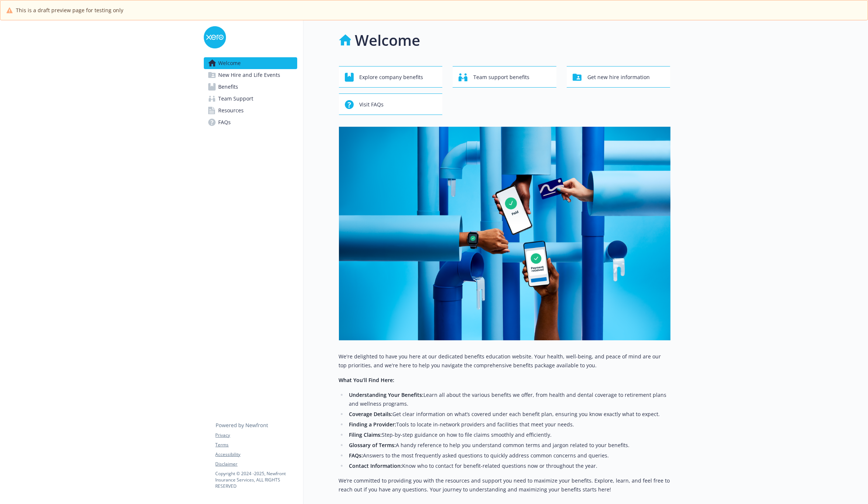  Describe the element at coordinates (250, 122) in the screenshot. I see `a: FAQs` at that location.